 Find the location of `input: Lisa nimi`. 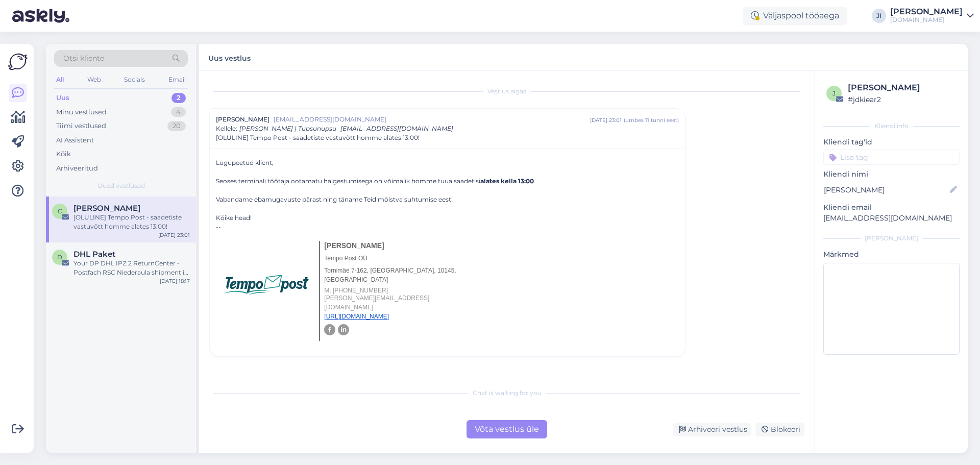

input: Lisa nimi is located at coordinates (886, 190).